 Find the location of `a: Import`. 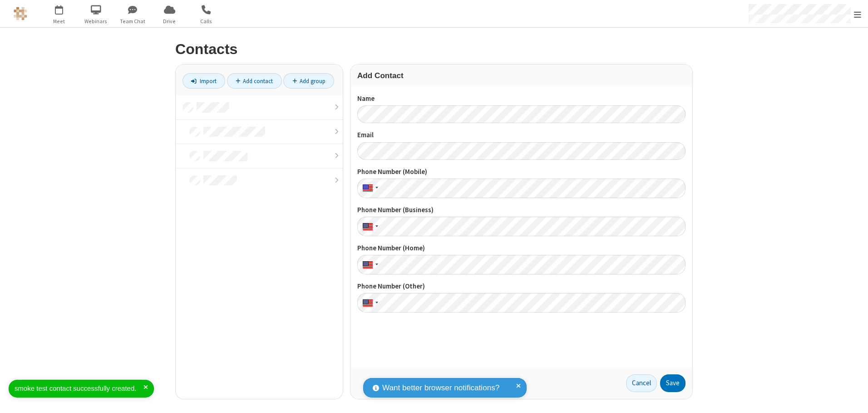

a: Import is located at coordinates (204, 81).